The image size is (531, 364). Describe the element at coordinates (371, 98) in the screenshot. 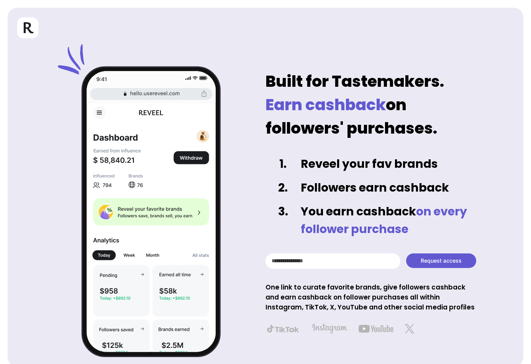

I see `p: Built for Tastemakers. on followers' purchases.` at that location.